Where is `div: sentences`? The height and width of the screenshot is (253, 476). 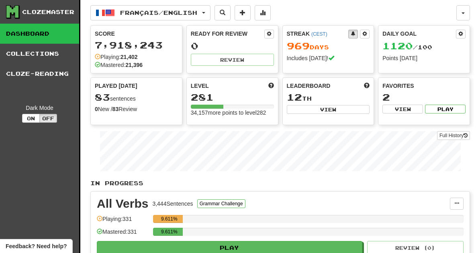
div: sentences is located at coordinates (136, 98).